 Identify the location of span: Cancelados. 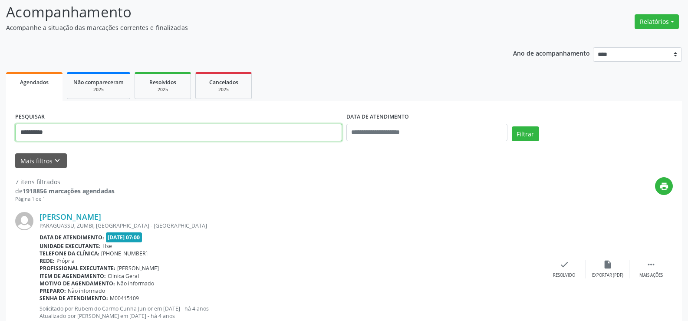
(223, 82).